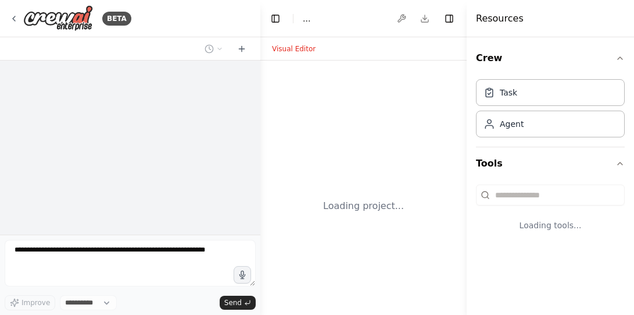 The height and width of the screenshot is (315, 634). I want to click on div: BETA, so click(117, 19).